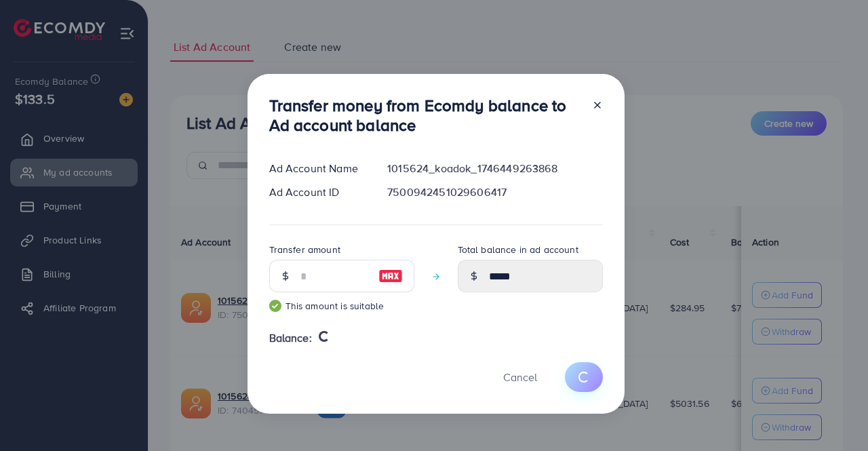 Image resolution: width=868 pixels, height=451 pixels. Describe the element at coordinates (317, 168) in the screenshot. I see `div: Ad Account Name` at that location.